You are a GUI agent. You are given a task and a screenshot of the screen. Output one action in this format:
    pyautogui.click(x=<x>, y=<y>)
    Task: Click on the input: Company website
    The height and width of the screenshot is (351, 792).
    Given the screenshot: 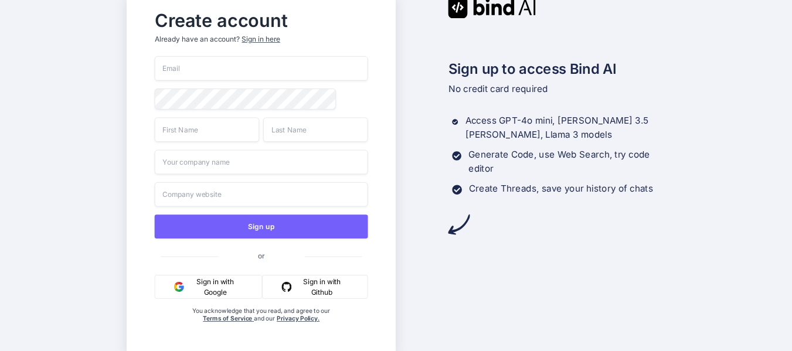 What is the action you would take?
    pyautogui.click(x=261, y=195)
    